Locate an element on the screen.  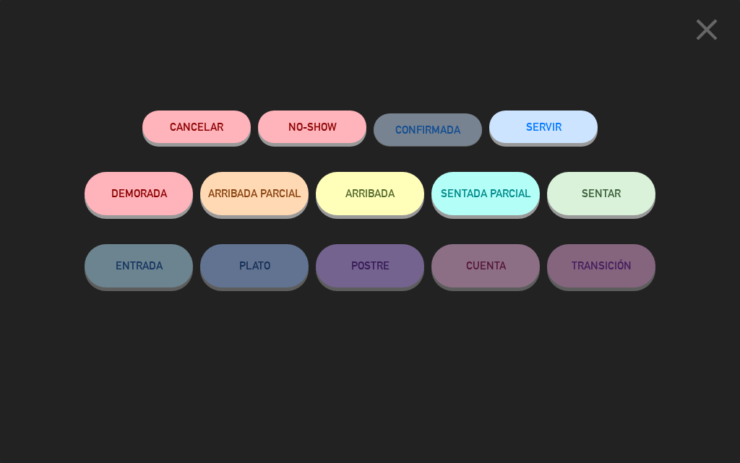
button: PLATO is located at coordinates (254, 266).